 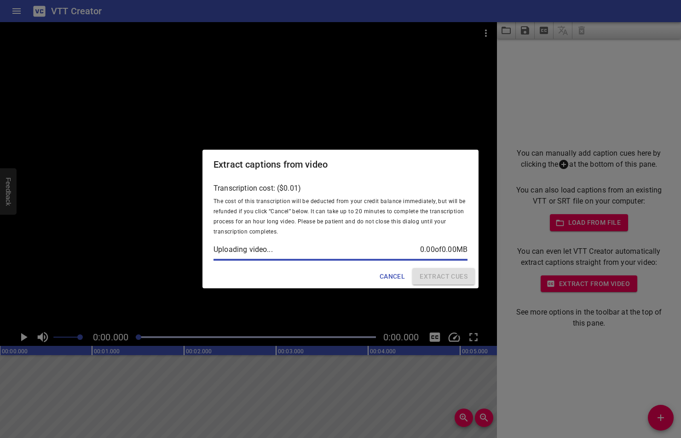 I want to click on p: 0.00 of 0.00 MB, so click(x=444, y=250).